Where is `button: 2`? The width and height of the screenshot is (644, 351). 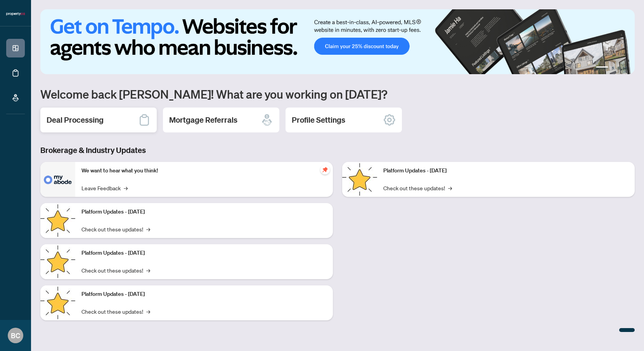
button: 2 is located at coordinates (613, 68).